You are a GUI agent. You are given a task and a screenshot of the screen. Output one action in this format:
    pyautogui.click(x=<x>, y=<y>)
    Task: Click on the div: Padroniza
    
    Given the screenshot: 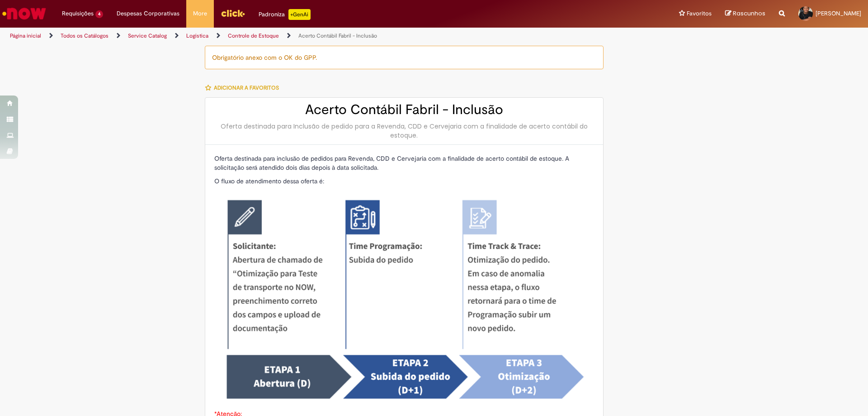 What is the action you would take?
    pyautogui.click(x=285, y=15)
    